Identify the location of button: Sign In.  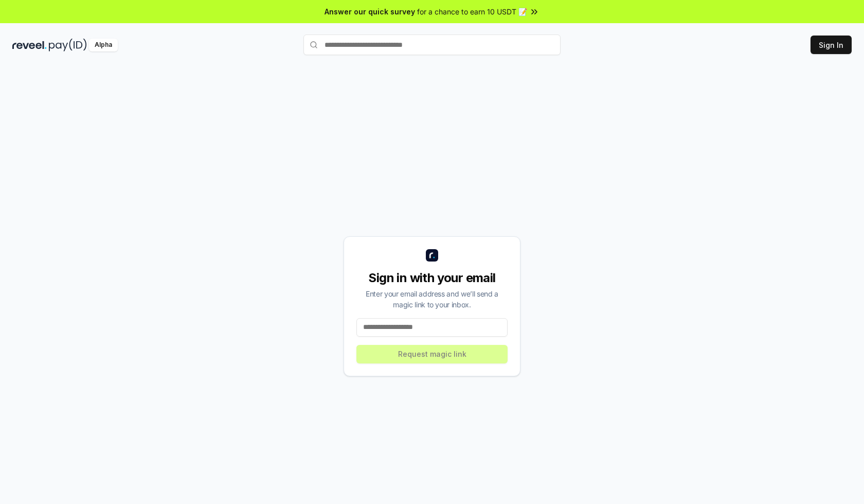
(832, 45).